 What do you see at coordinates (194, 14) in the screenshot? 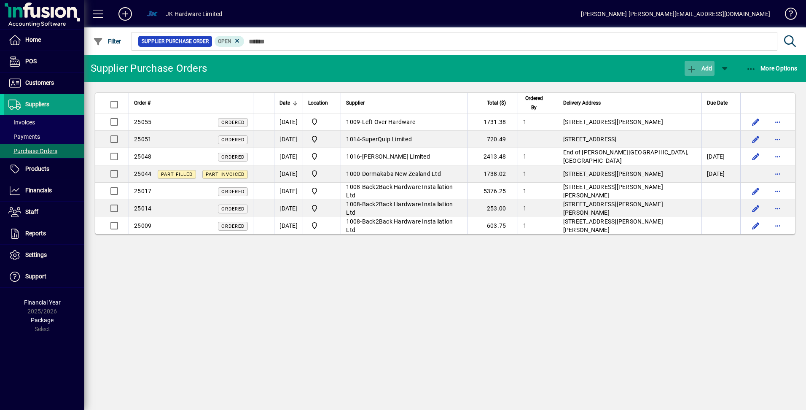
I see `div: JK Hardware Limited` at bounding box center [194, 14].